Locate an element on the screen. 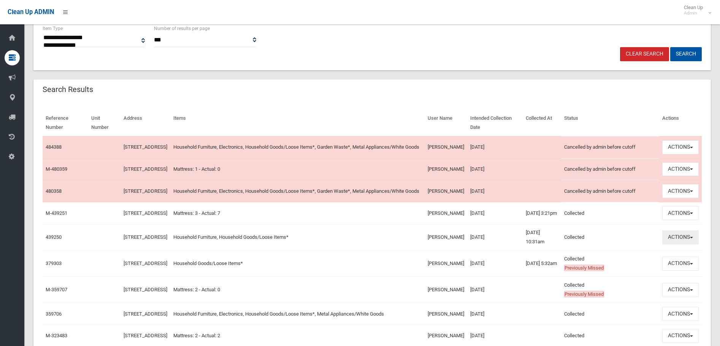 Image resolution: width=720 pixels, height=346 pixels. a: Clear Search is located at coordinates (644, 54).